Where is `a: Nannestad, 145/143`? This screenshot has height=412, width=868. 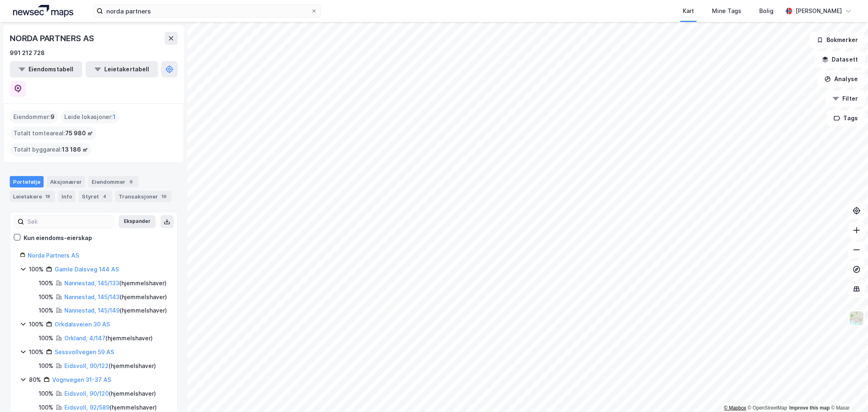 a: Nannestad, 145/143 is located at coordinates (92, 297).